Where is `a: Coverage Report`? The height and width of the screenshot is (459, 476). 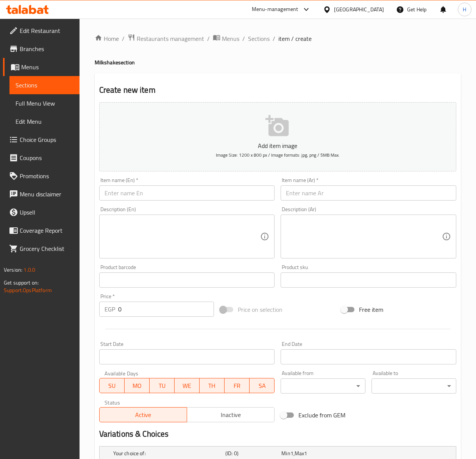
a: Coverage Report is located at coordinates (42, 231).